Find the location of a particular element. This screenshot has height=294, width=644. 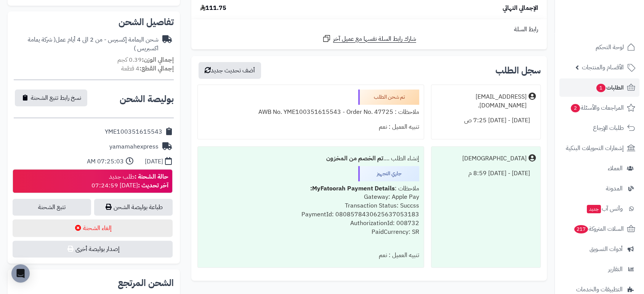

span: المراجعات والأسئلة is located at coordinates (597, 108).